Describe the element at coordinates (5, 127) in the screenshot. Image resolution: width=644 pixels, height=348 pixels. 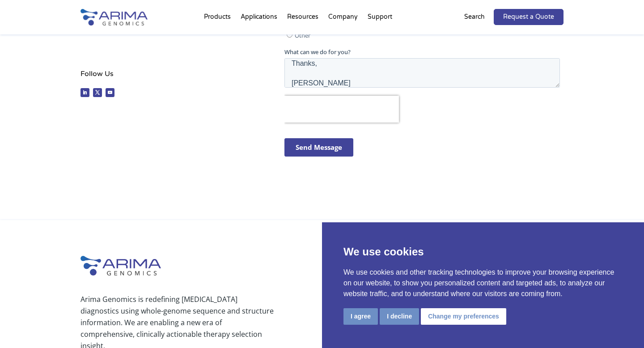
I see `input: Troubleshooting and Support` at that location.